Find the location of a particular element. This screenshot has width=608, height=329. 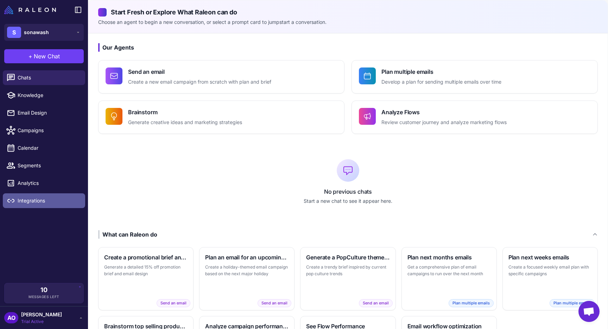

span: Segments is located at coordinates (49, 166).